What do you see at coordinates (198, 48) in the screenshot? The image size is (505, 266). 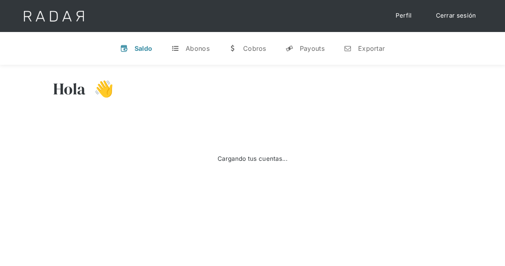 I see `div: Abonos` at bounding box center [198, 48].